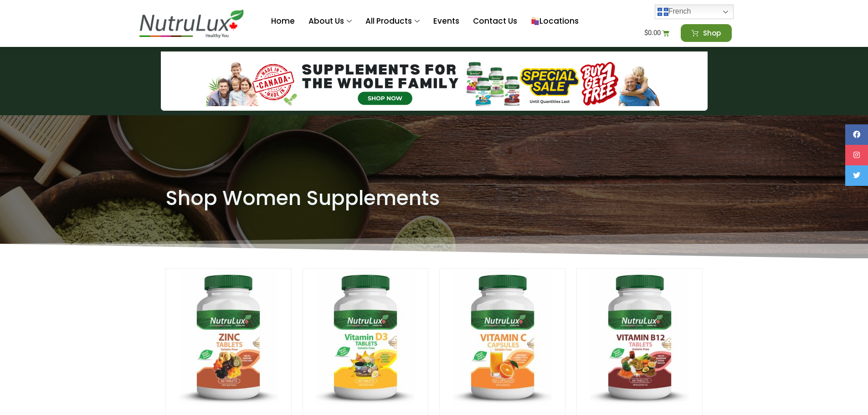 The image size is (868, 415). Describe the element at coordinates (495, 21) in the screenshot. I see `a: Contact Us` at that location.